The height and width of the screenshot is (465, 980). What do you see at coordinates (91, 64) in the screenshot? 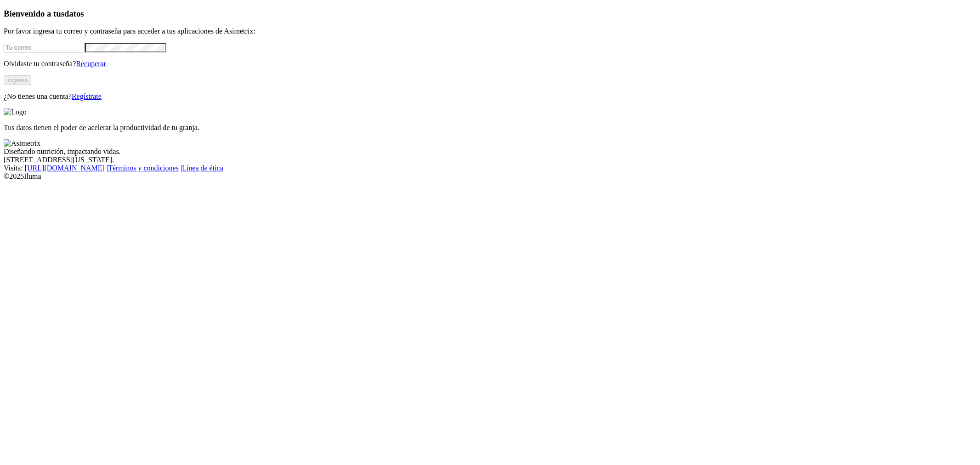
I see `a: Recuperar` at bounding box center [91, 64].